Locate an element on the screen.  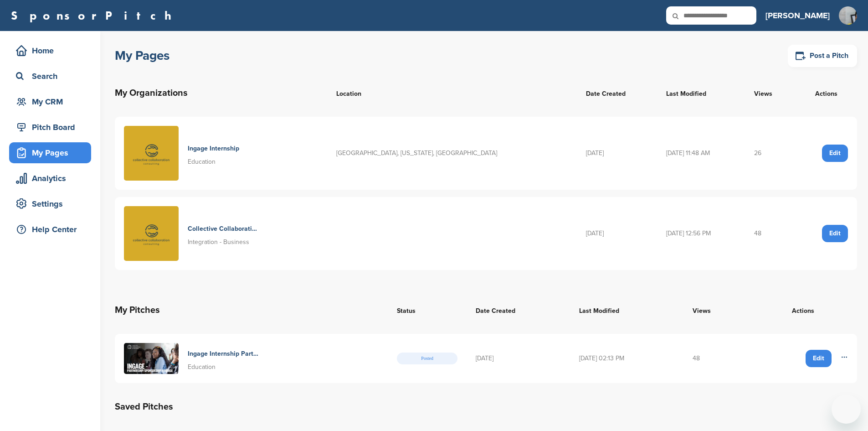
a: Analytics is located at coordinates (50, 178).